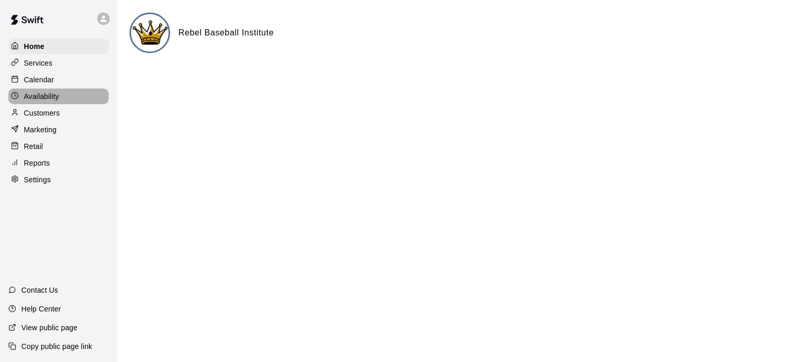  I want to click on a: Calendar, so click(58, 80).